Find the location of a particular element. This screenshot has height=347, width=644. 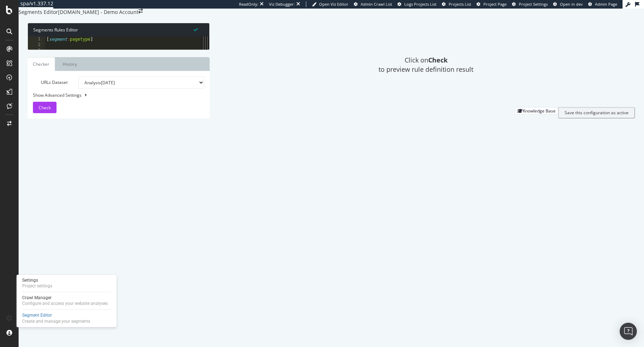

div: Knowledge Base is located at coordinates (539, 110).